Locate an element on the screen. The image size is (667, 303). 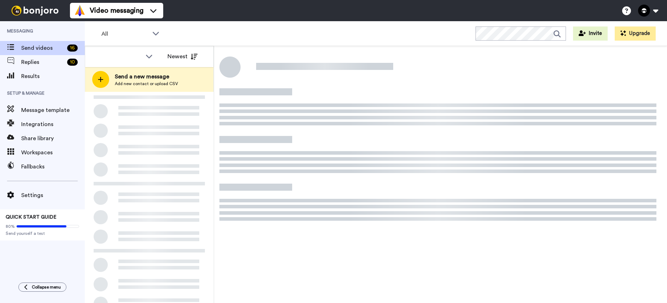
span: Share library is located at coordinates (53, 139).